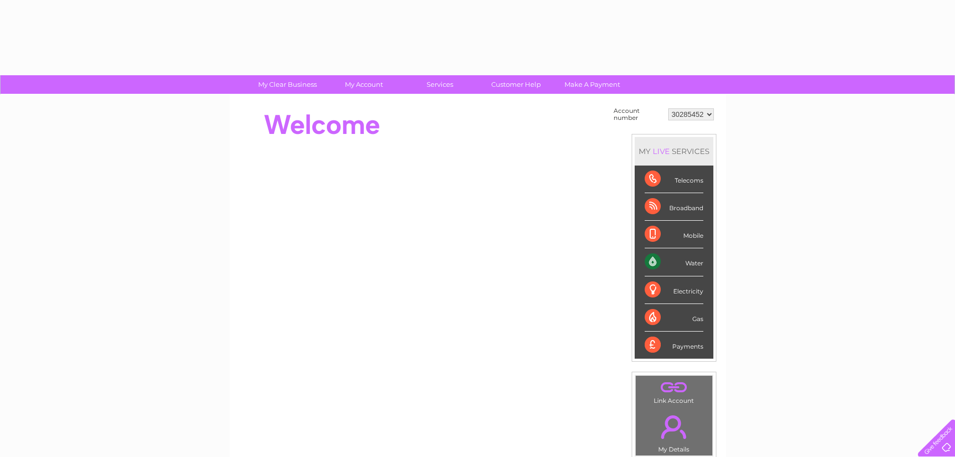 Image resolution: width=955 pixels, height=457 pixels. What do you see at coordinates (661, 151) in the screenshot?
I see `div: LIVE` at bounding box center [661, 151].